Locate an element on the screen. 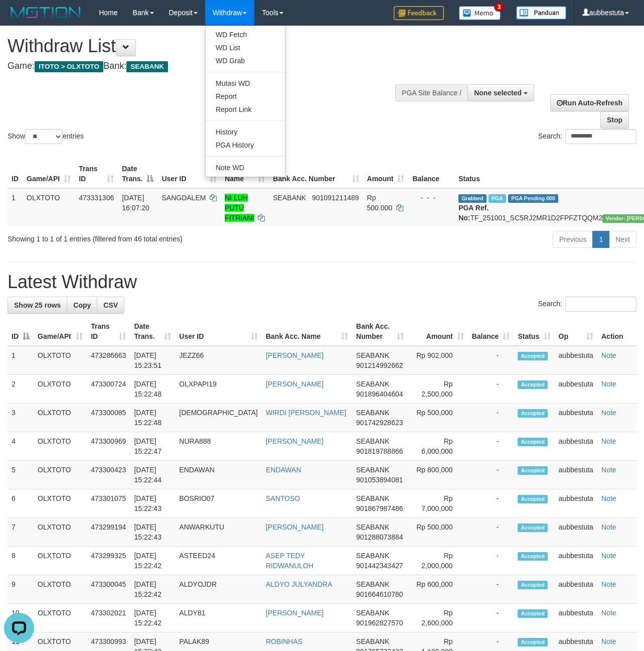 The image size is (644, 651). span: Copy 901664610780 to clipboard is located at coordinates (380, 594).